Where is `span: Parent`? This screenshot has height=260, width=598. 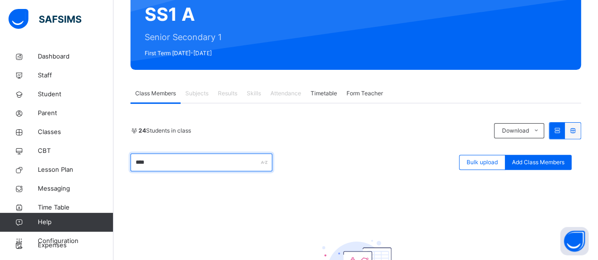
span: Parent is located at coordinates (76, 113).